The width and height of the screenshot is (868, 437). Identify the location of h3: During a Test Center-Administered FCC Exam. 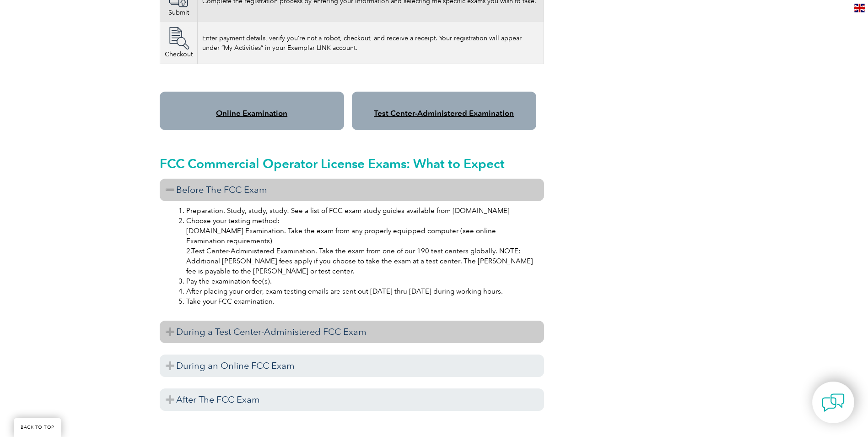
(352, 331).